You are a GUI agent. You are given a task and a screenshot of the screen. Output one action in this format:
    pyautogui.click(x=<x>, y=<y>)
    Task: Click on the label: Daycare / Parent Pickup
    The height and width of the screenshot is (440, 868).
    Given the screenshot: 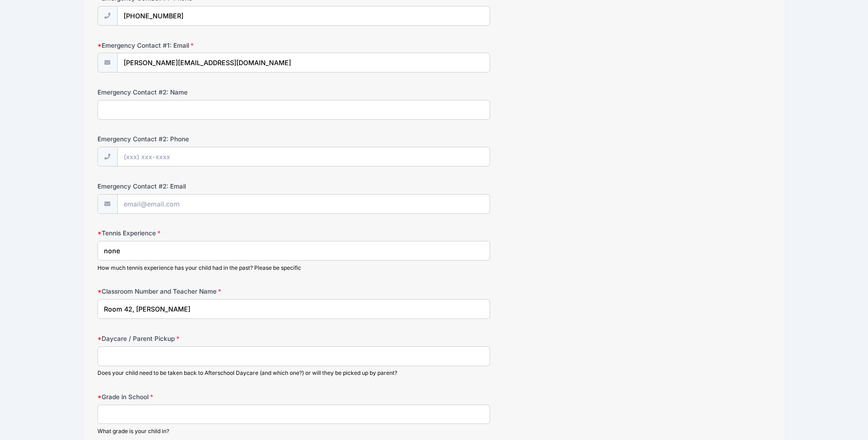 What is the action you would take?
    pyautogui.click(x=209, y=338)
    